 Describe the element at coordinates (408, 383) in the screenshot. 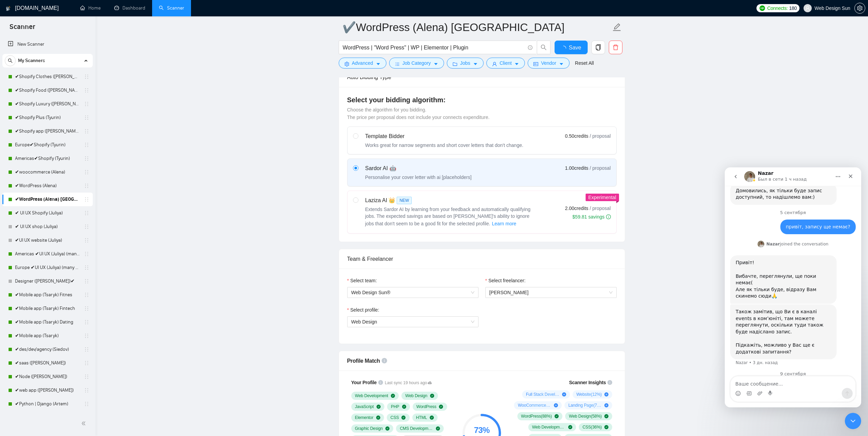

I see `span: Last sync 19 hours ago` at that location.